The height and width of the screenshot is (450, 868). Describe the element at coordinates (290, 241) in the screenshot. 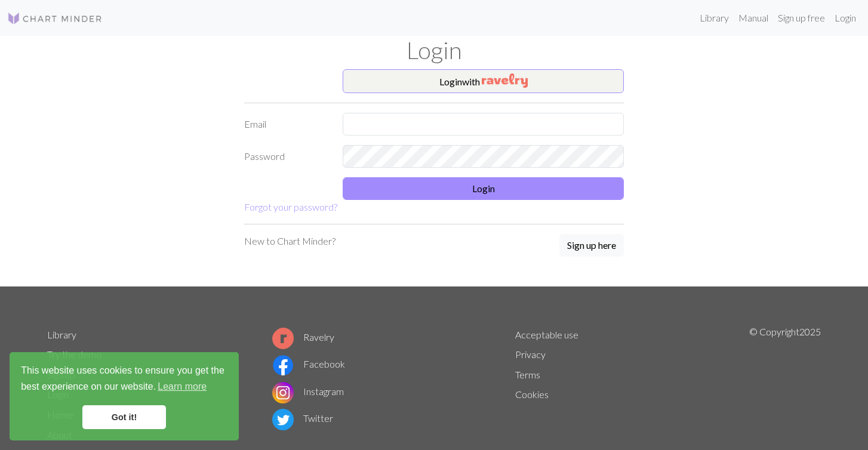

I see `p: New to Chart Minder?` at that location.